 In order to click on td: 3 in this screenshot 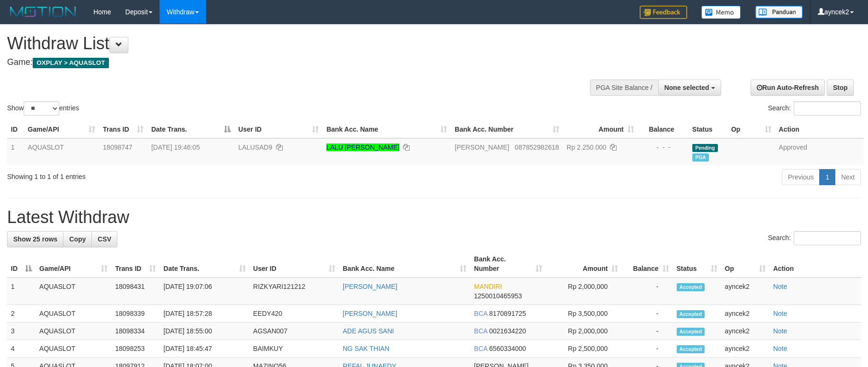, I will do `click(21, 331)`.